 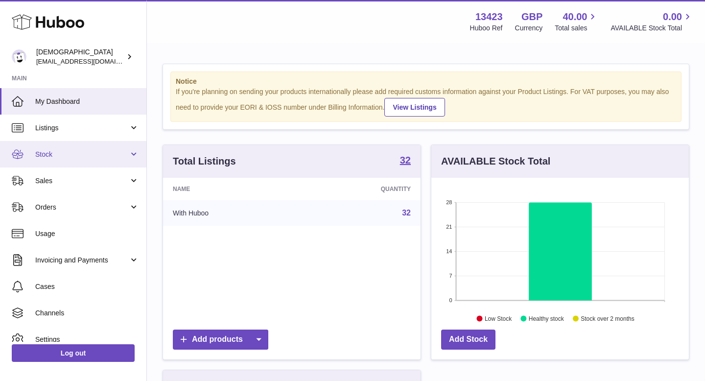 I want to click on text: 7, so click(x=451, y=276).